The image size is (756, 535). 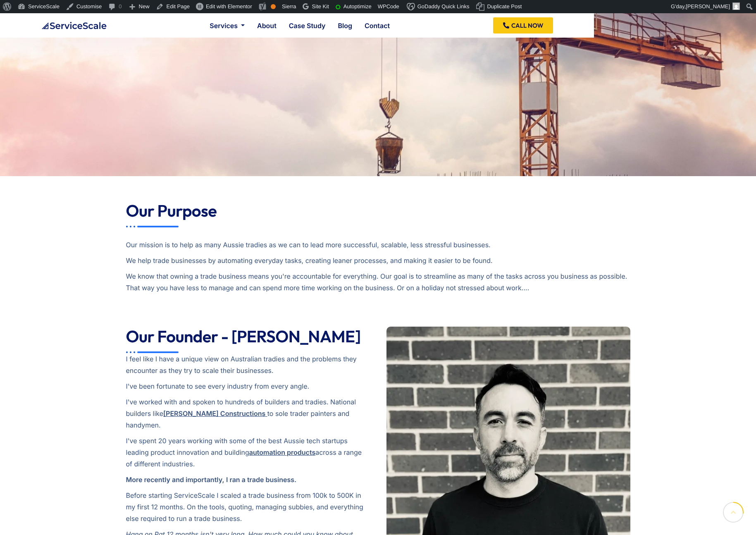 What do you see at coordinates (523, 25) in the screenshot?
I see `a: CALL NOW` at bounding box center [523, 25].